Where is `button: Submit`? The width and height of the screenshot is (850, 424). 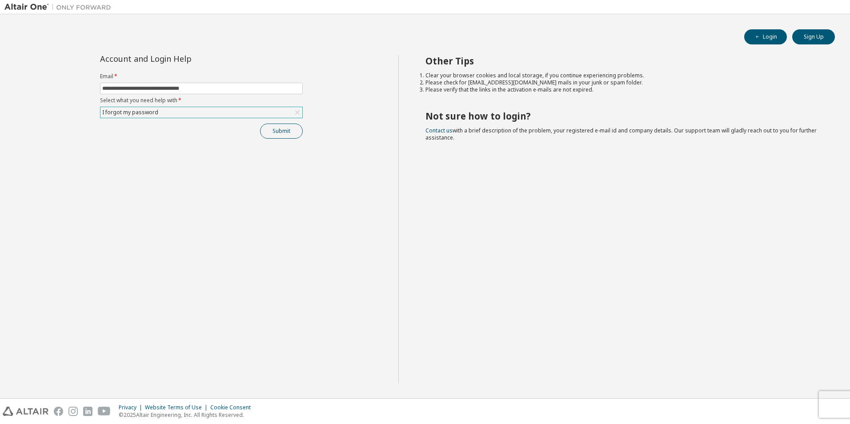 button: Submit is located at coordinates (281, 131).